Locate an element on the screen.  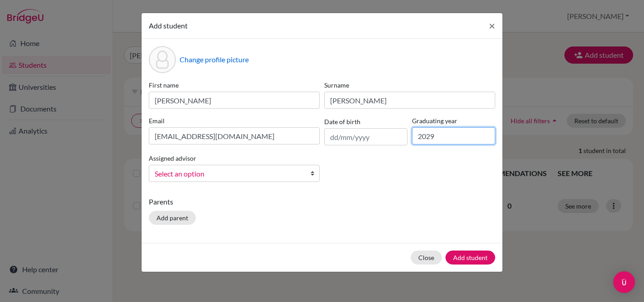
span: Add student is located at coordinates (168, 25).